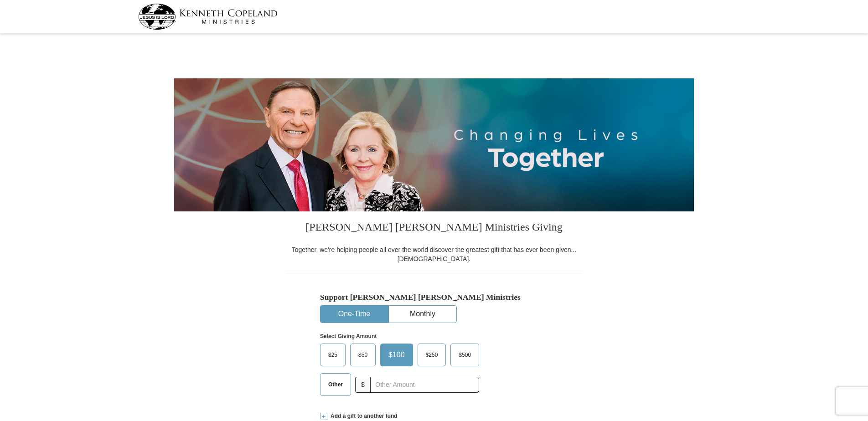  I want to click on span: Other, so click(335, 385).